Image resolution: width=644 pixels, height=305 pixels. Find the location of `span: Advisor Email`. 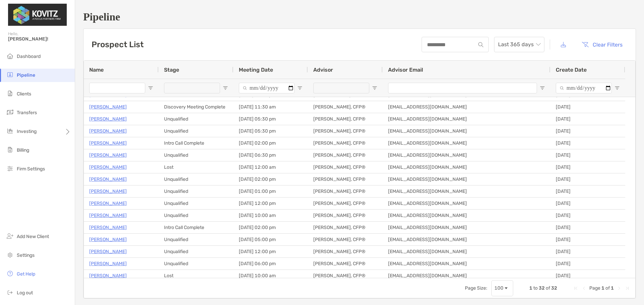

span: Advisor Email is located at coordinates (405, 70).